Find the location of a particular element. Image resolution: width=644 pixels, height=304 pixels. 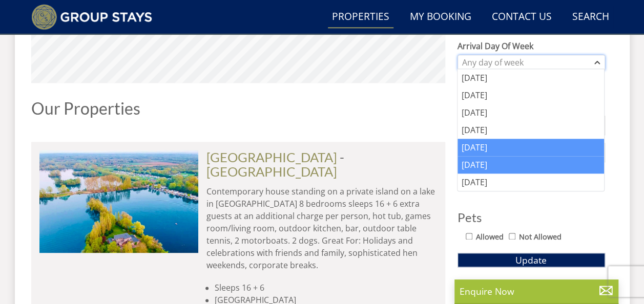

img: Group Stays is located at coordinates (92, 17).